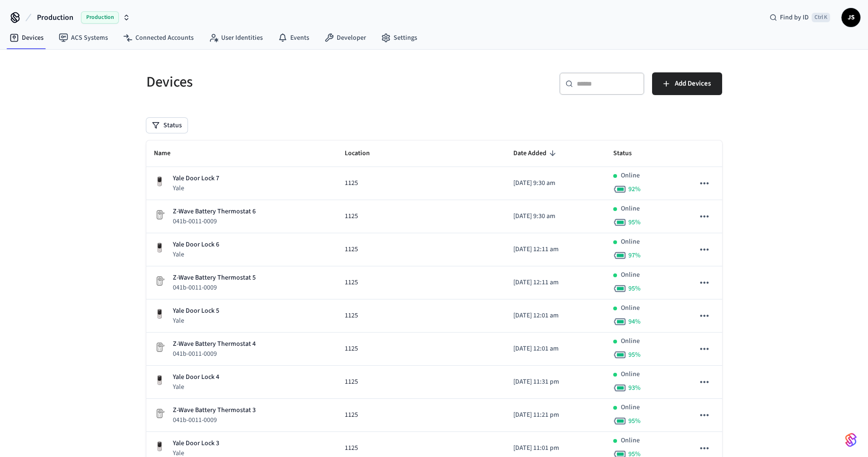 Image resolution: width=868 pixels, height=457 pixels. I want to click on a: Settings, so click(399, 38).